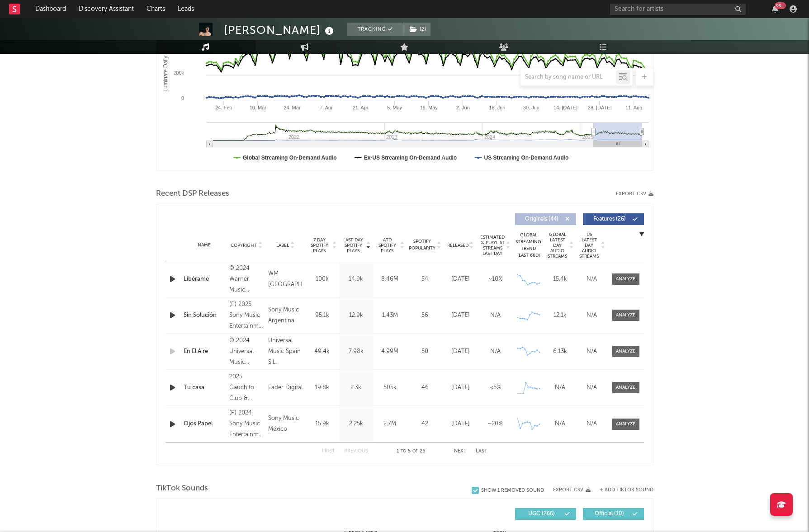 Image resolution: width=809 pixels, height=532 pixels. What do you see at coordinates (285, 424) in the screenshot?
I see `div: Sony Music México` at bounding box center [285, 424].